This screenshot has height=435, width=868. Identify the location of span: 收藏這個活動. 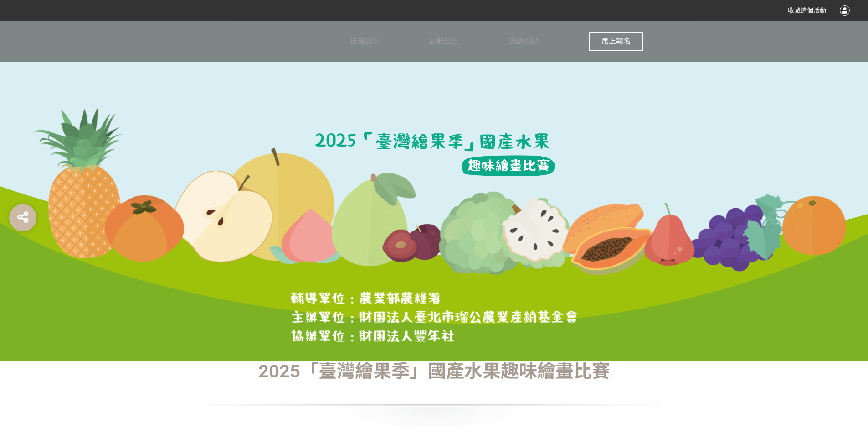
(807, 11).